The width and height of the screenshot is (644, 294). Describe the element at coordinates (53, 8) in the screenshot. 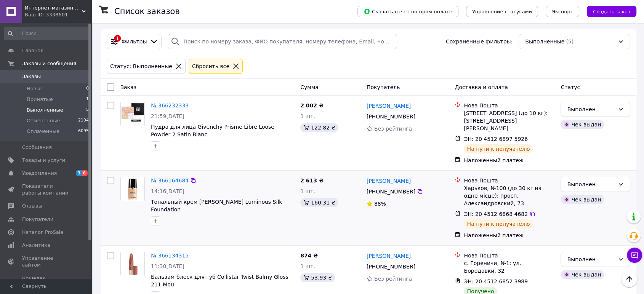

I see `span: Интернет-магазин "Happy World"` at that location.